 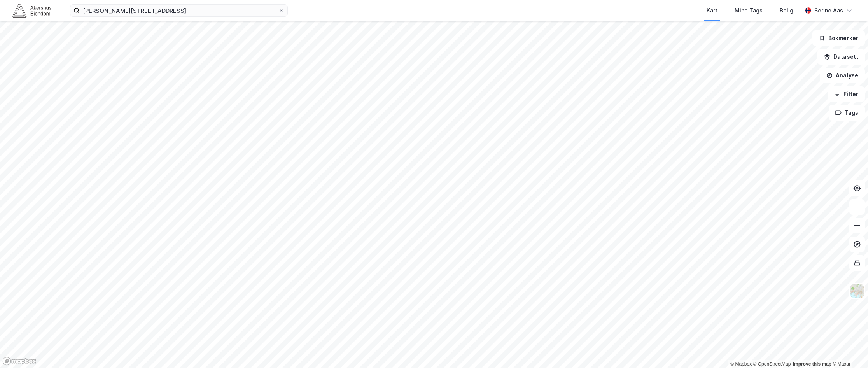 What do you see at coordinates (846, 113) in the screenshot?
I see `button: Tags` at bounding box center [846, 113].